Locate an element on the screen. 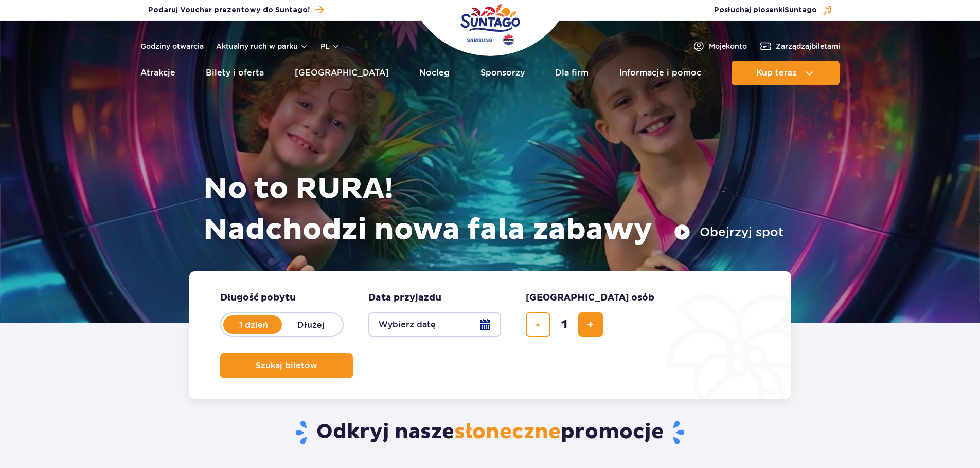 The image size is (980, 468). span: Szukaj biletów is located at coordinates (287, 366).